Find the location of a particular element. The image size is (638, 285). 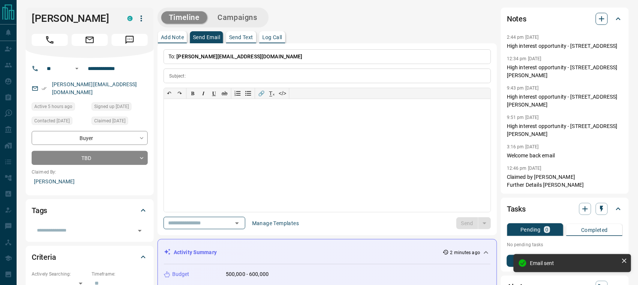

span: Active 5 hours ago is located at coordinates (53, 107).